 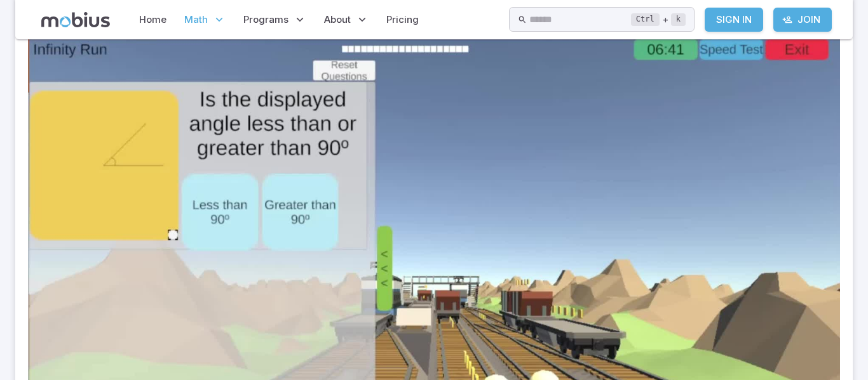 I want to click on a: Sign In, so click(x=734, y=20).